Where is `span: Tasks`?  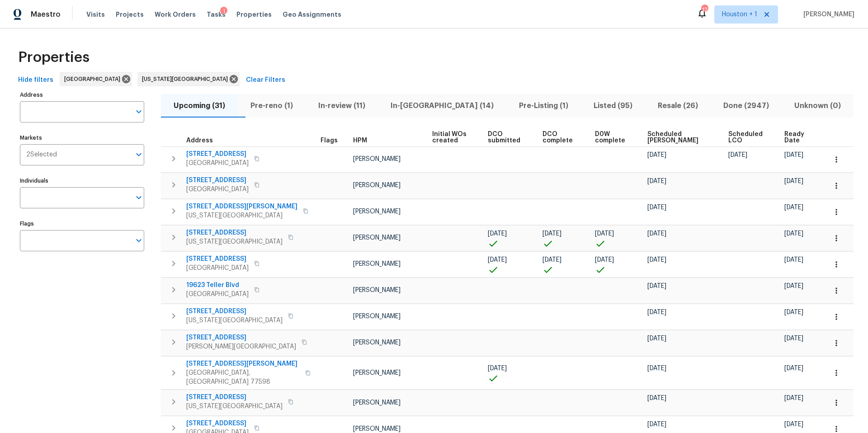
span: Tasks is located at coordinates (216, 14).